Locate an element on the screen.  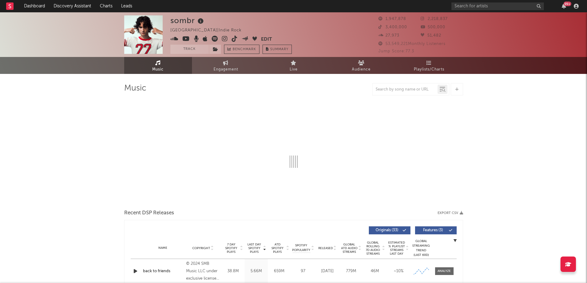
span: 2,218,837 is located at coordinates (434, 19).